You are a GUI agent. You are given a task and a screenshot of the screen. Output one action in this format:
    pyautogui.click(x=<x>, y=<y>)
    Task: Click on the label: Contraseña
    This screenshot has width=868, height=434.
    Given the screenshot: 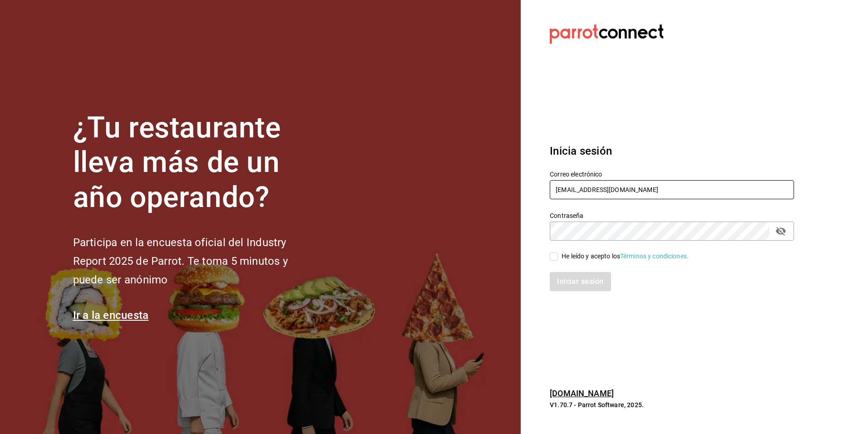 What is the action you would take?
    pyautogui.click(x=672, y=215)
    